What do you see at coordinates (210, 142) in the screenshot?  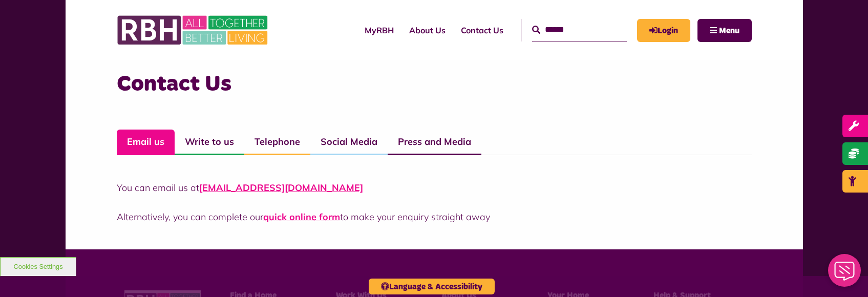 I see `a: Write to us` at bounding box center [210, 142].